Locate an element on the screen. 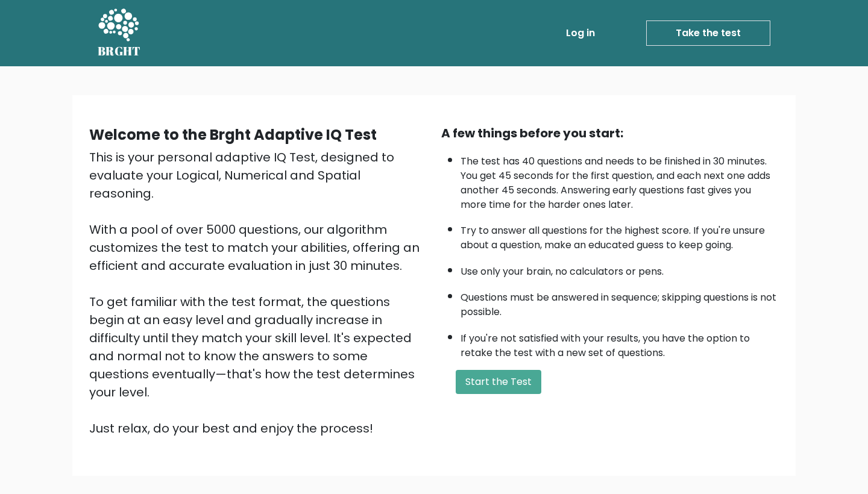 Image resolution: width=868 pixels, height=494 pixels. a: Log in is located at coordinates (581, 33).